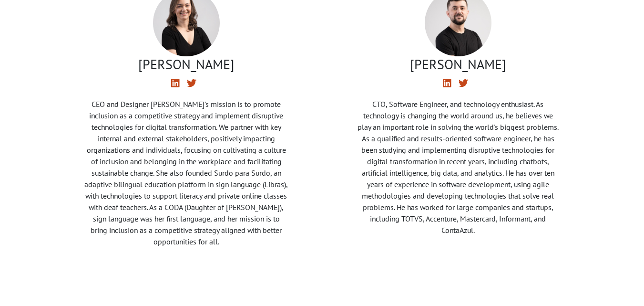 The width and height of the screenshot is (644, 306). Describe the element at coordinates (126, 48) in the screenshot. I see `input: Access Now` at that location.